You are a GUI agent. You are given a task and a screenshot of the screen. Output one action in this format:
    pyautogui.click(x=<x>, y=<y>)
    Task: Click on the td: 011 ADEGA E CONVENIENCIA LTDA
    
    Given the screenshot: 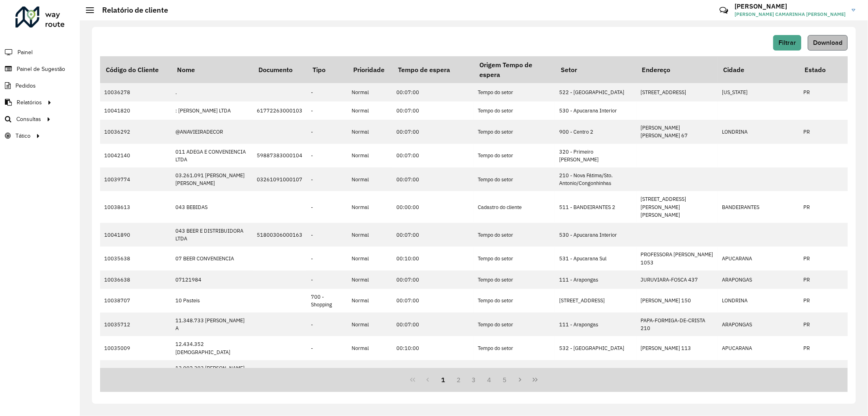 What is the action you would take?
    pyautogui.click(x=212, y=156)
    